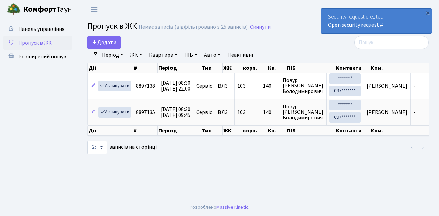  Describe the element at coordinates (260, 27) in the screenshot. I see `a: Скинути` at that location.